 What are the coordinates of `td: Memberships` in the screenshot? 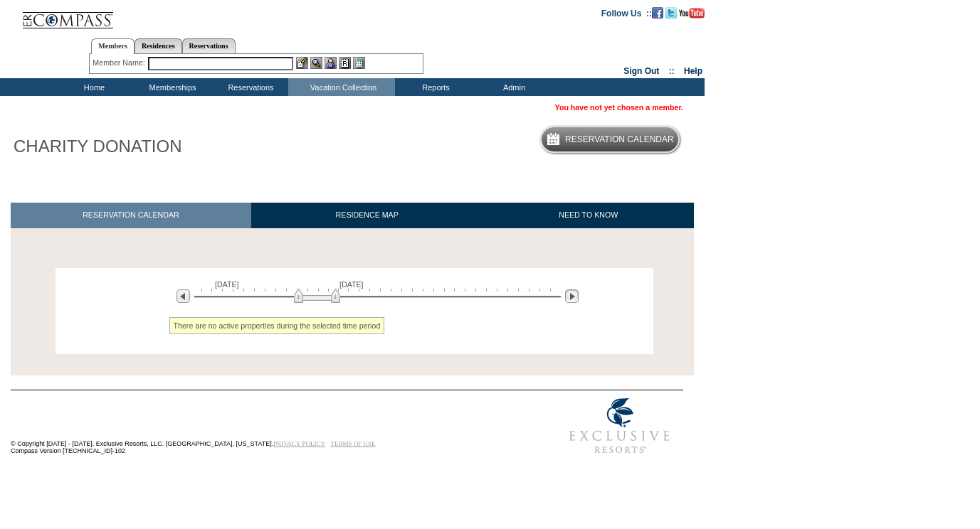 It's located at (170, 87).